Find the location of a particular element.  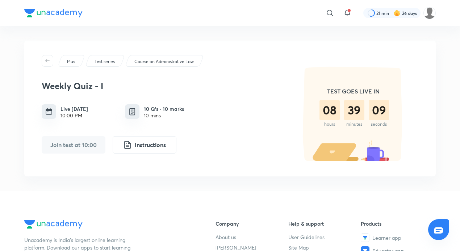

a: About us is located at coordinates (252, 237).